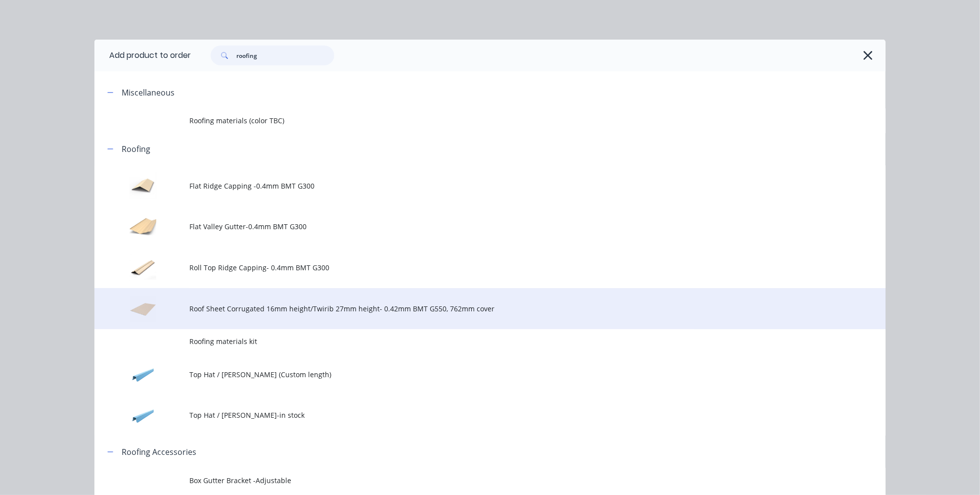 This screenshot has height=495, width=980. I want to click on span: Roofing materials kit, so click(468, 341).